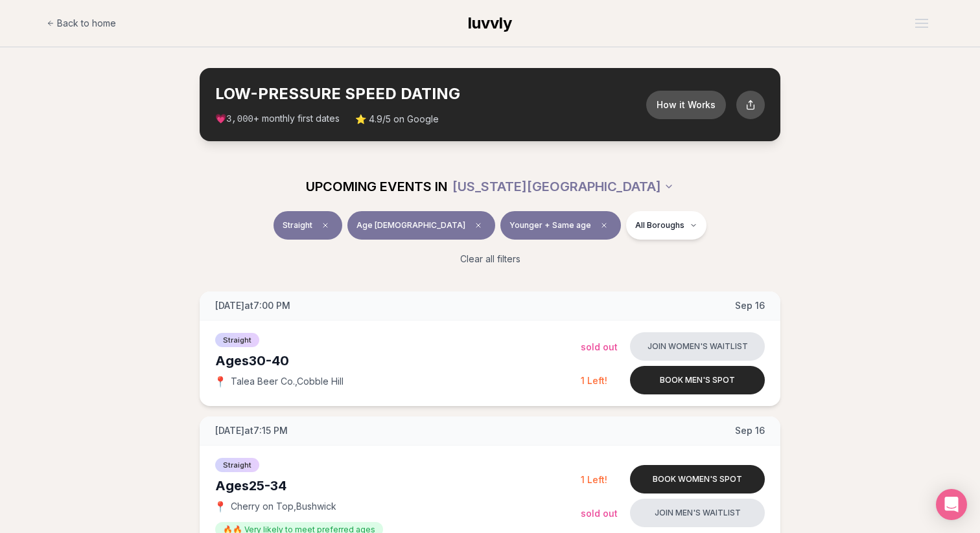 This screenshot has width=980, height=533. Describe the element at coordinates (698, 513) in the screenshot. I see `button: Join men's waitlist` at that location.